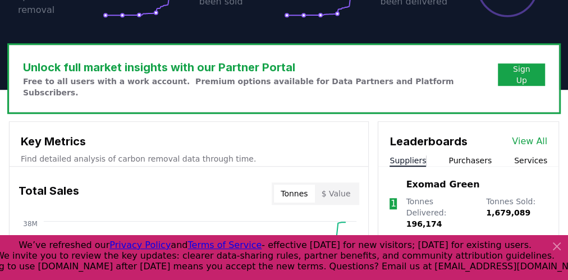 Image resolution: width=568 pixels, height=280 pixels. Describe the element at coordinates (260, 67) in the screenshot. I see `h3: Unlock full market insights with our Partner Portal` at that location.